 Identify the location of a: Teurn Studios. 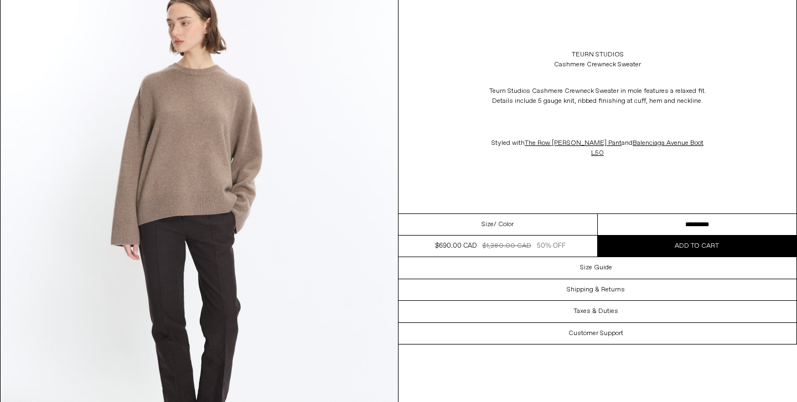
(597, 55).